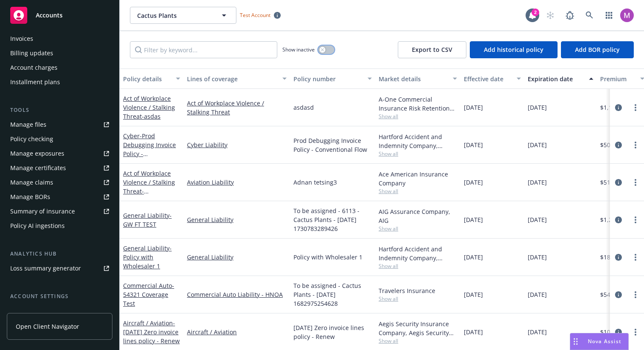 This screenshot has width=644, height=350. Describe the element at coordinates (147, 257) in the screenshot. I see `span: - Policy with Wholesaler 1` at that location.